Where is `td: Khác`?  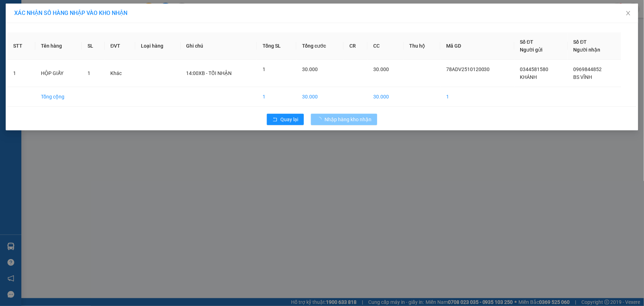
td: Khác is located at coordinates (120, 73).